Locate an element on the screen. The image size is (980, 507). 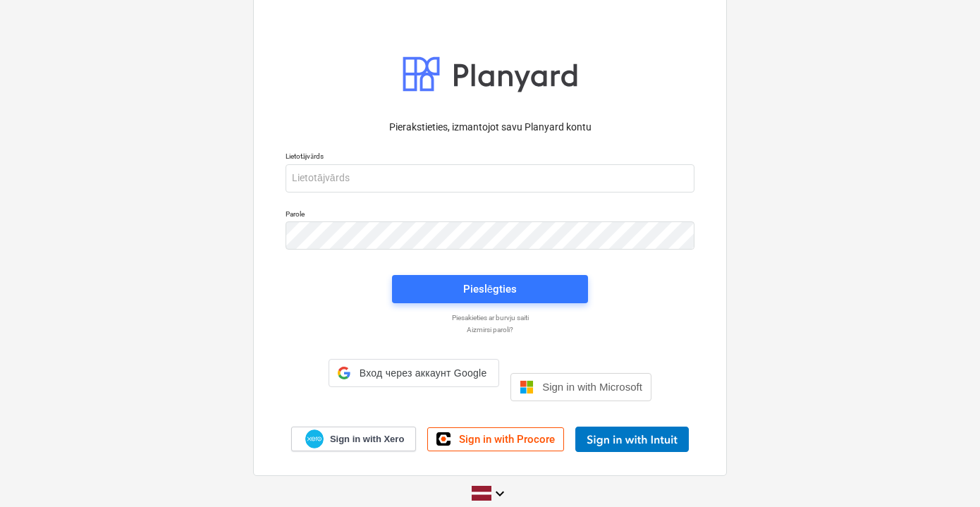
span: Sign in with Procore is located at coordinates (507, 439).